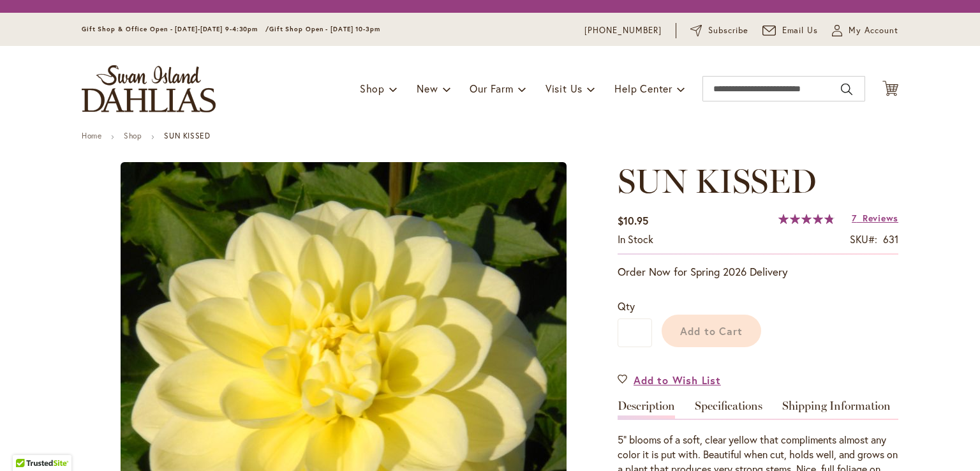 The image size is (980, 471). Describe the element at coordinates (807, 219) in the screenshot. I see `div: 97%` at that location.